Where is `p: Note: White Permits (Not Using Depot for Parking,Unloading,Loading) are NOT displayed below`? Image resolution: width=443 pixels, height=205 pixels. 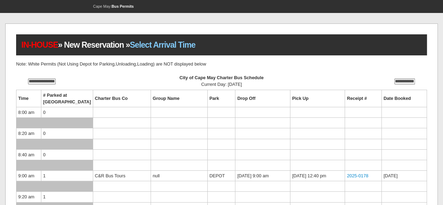
p: Note: White Permits (Not Using Depot for Parking,Unloading,Loading) are NOT displayed below is located at coordinates (221, 64).